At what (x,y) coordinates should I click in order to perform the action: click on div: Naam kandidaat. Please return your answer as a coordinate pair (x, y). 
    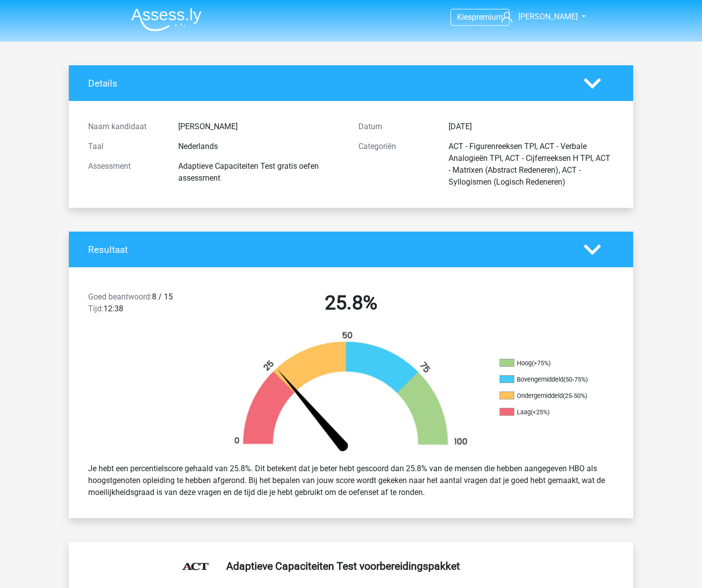
    Looking at the image, I should click on (126, 127).